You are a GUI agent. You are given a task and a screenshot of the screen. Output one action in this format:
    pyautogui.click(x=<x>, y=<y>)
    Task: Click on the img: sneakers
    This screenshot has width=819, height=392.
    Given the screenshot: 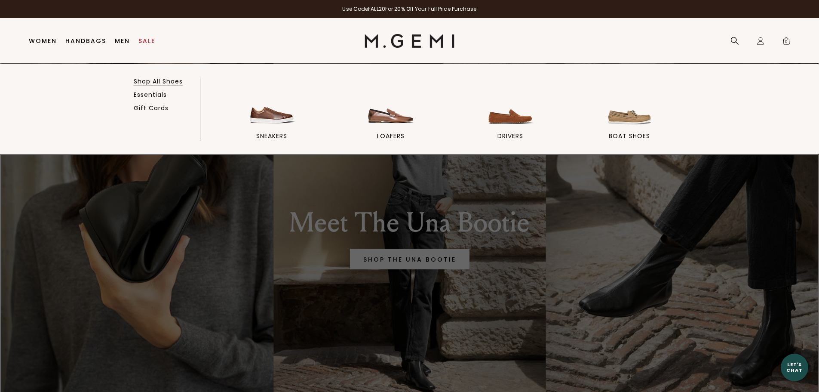 What is the action you would take?
    pyautogui.click(x=272, y=104)
    